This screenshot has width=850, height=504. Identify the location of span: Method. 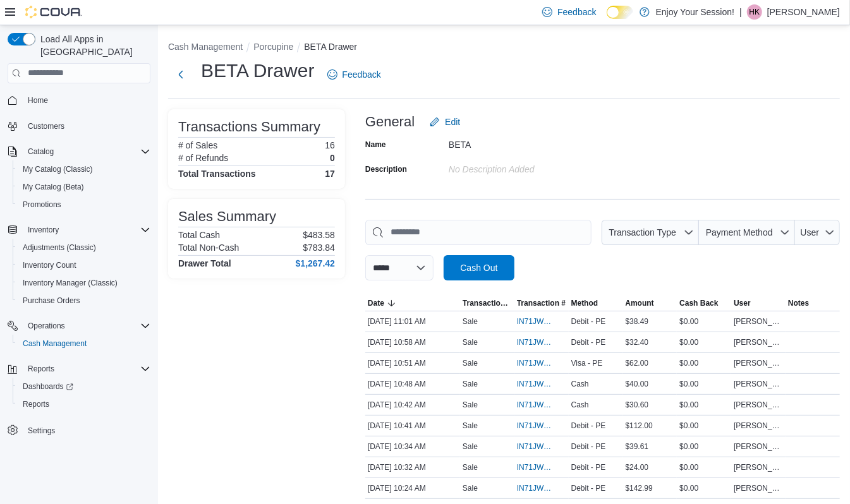
(584, 304).